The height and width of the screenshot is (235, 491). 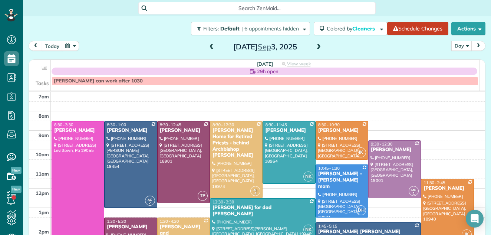 I want to click on small: 1, so click(x=414, y=193).